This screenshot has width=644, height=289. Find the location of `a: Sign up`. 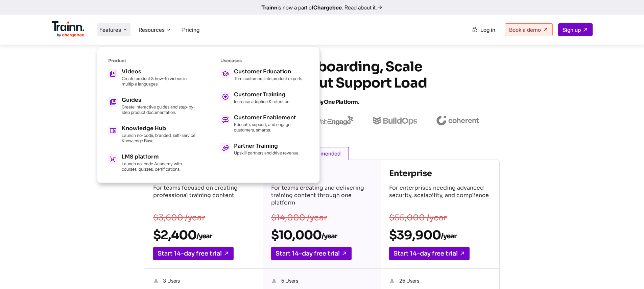

a: Sign up is located at coordinates (576, 30).